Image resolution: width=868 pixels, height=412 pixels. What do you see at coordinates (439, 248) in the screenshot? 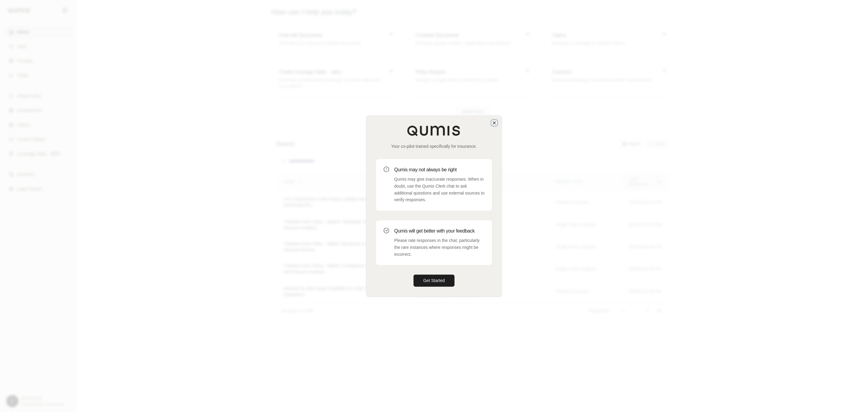
I see `p: Please rate responses in the chat, particularly the rare instances where responses might be incor...` at bounding box center [439, 248].